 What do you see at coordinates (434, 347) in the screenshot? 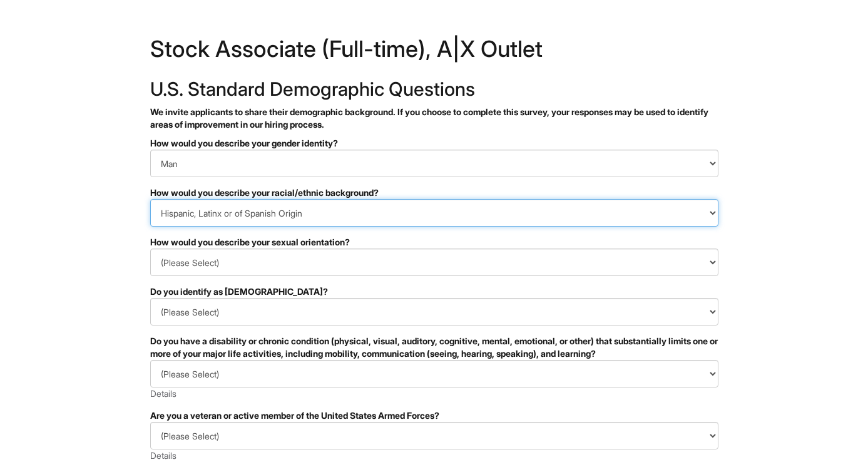
I see `div: Do you have a disability or chronic condition (physical, visual, auditory, cognitive, mental, emo...` at bounding box center [434, 347].